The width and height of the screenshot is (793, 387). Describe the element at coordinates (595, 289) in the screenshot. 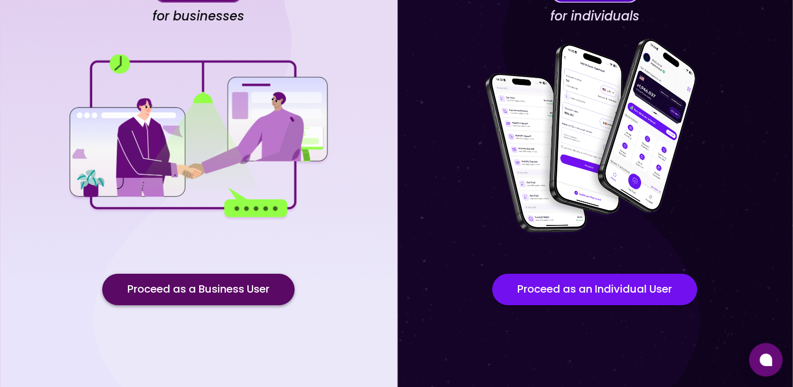

I see `button: Proceed as an Individual User` at that location.